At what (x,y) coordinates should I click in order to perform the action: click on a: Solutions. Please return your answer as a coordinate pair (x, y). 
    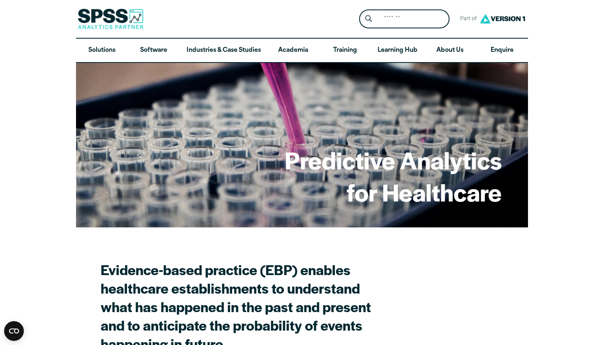
    Looking at the image, I should click on (102, 51).